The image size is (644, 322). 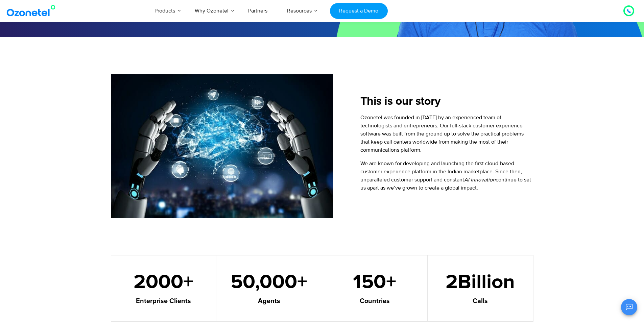 I want to click on span: 150, so click(x=370, y=282).